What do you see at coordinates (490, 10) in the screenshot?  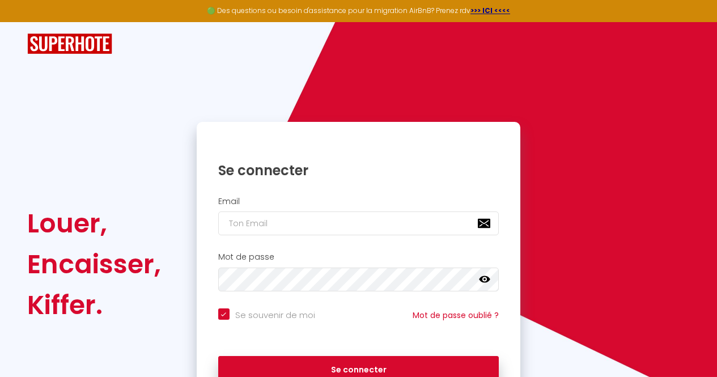 I see `a: >>> ICI <<<<` at bounding box center [490, 10].